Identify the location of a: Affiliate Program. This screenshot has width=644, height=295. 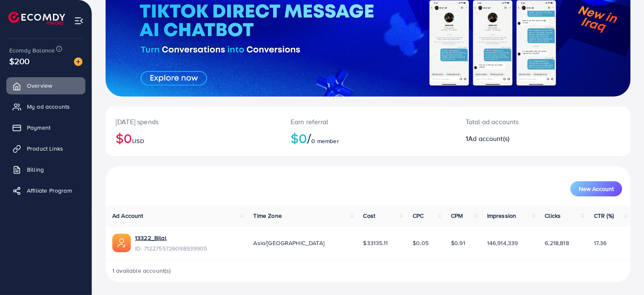
(46, 191).